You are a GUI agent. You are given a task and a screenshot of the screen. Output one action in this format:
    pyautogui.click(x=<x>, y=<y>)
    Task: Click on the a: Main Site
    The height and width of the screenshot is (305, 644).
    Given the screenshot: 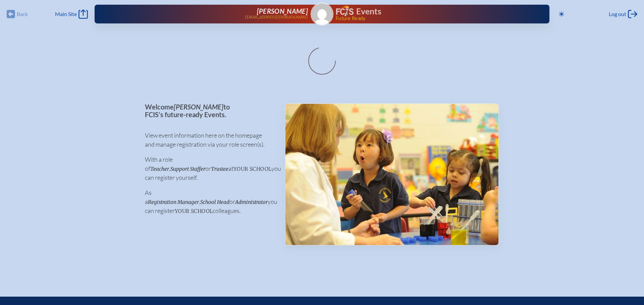 What is the action you would take?
    pyautogui.click(x=71, y=14)
    